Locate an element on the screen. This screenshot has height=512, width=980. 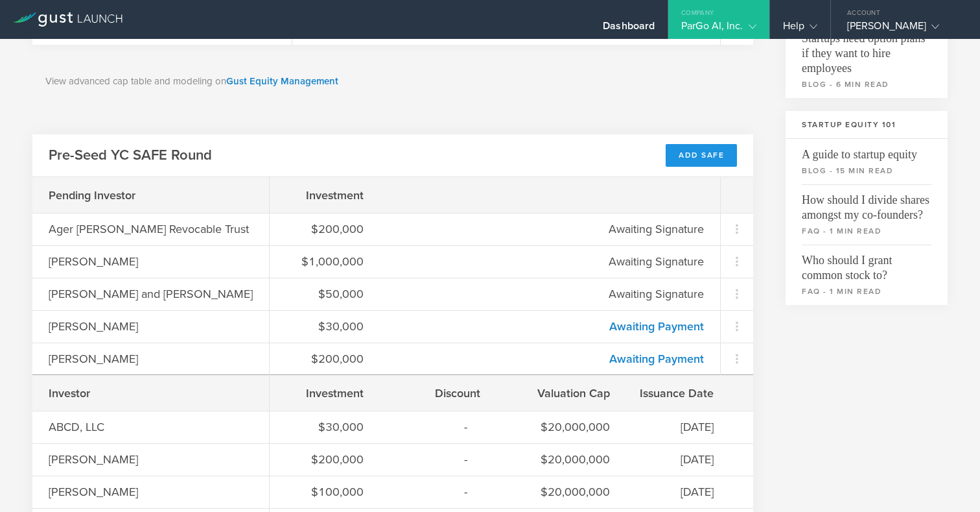
div: Add SAFE is located at coordinates (701, 155).